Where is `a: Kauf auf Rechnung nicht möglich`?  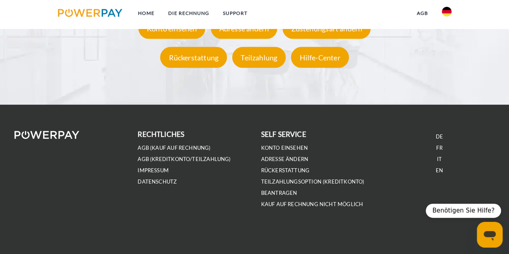 a: Kauf auf Rechnung nicht möglich is located at coordinates (312, 204).